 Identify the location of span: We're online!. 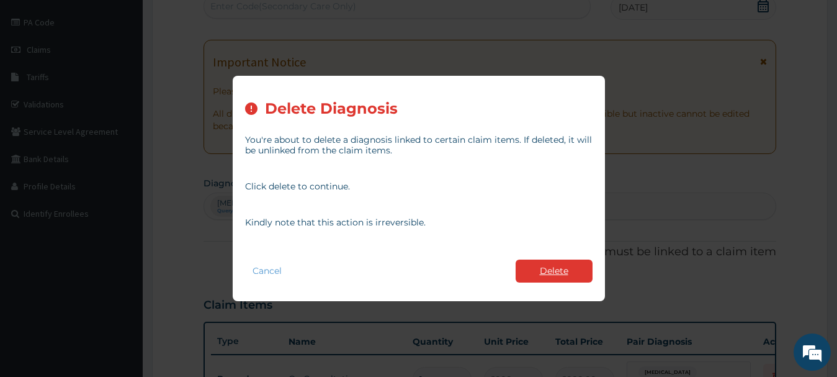
(122, 173).